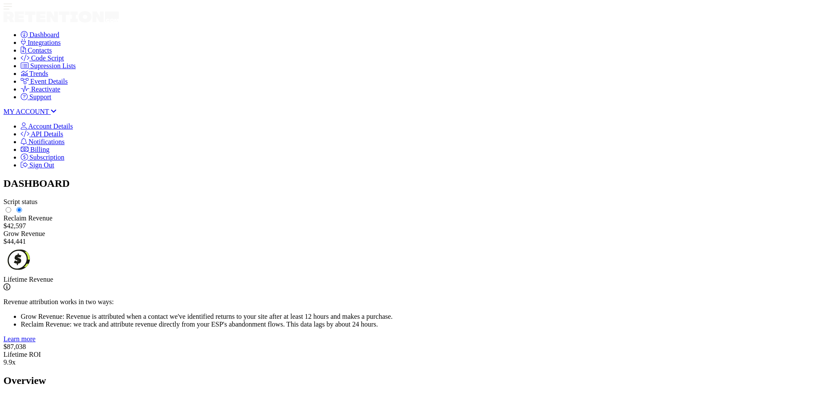 This screenshot has width=823, height=393. Describe the element at coordinates (411, 226) in the screenshot. I see `div: $42,597` at that location.